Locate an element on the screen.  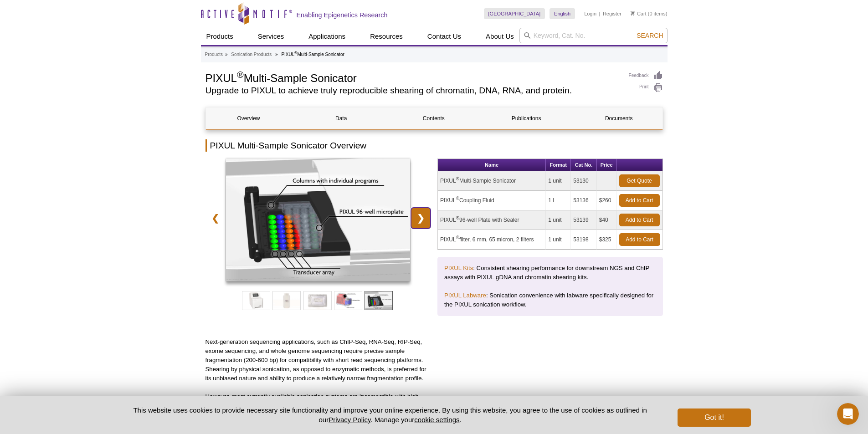
a: About Us is located at coordinates (500, 37).